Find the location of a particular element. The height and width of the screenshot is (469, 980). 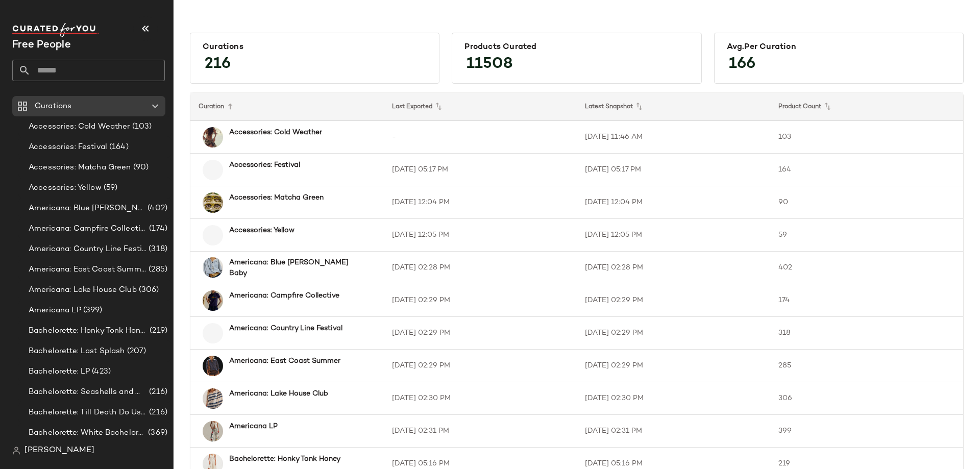

td: 402 is located at coordinates (867, 268).